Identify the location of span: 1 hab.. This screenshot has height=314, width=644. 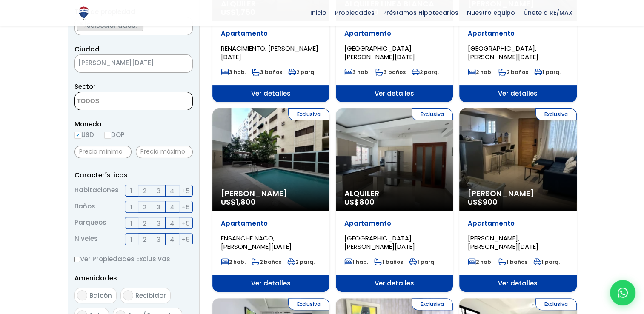
(356, 262).